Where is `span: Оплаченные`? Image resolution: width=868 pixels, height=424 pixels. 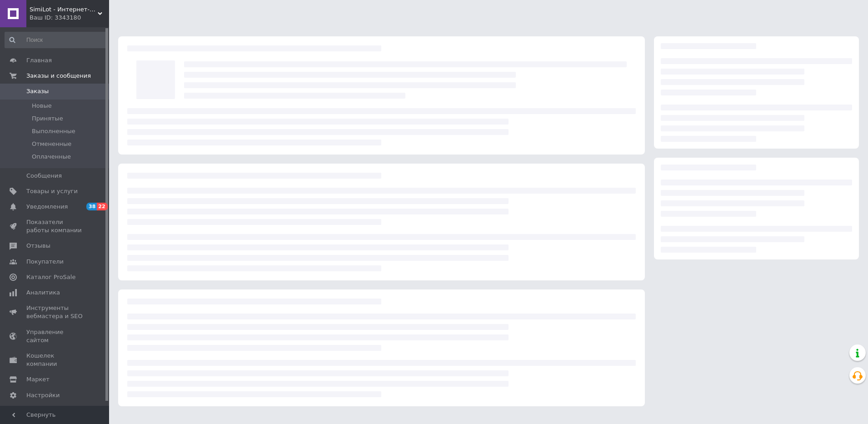 span: Оплаченные is located at coordinates (51, 157).